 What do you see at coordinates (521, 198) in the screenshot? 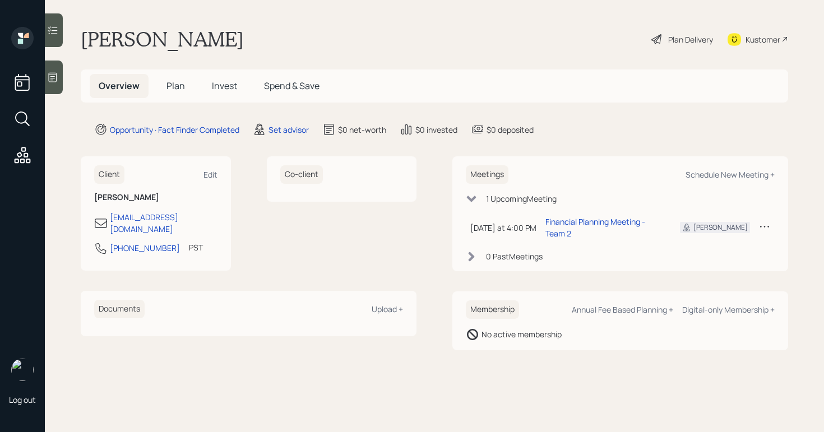
I see `div: 1 Upcoming Meeting` at bounding box center [521, 198].